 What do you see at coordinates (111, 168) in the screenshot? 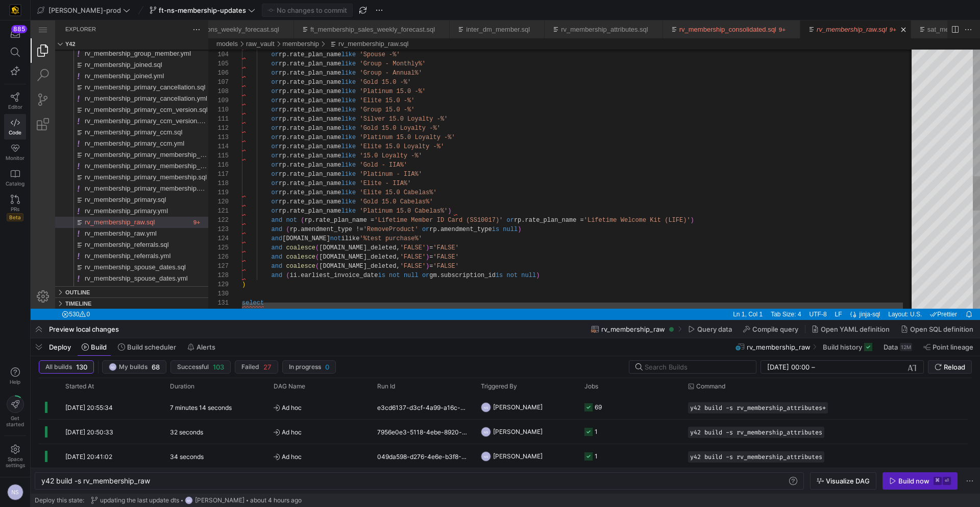
I see `div: /models/raw_vault/membership/rv_membership_primary_membership.yml` at bounding box center [111, 168].